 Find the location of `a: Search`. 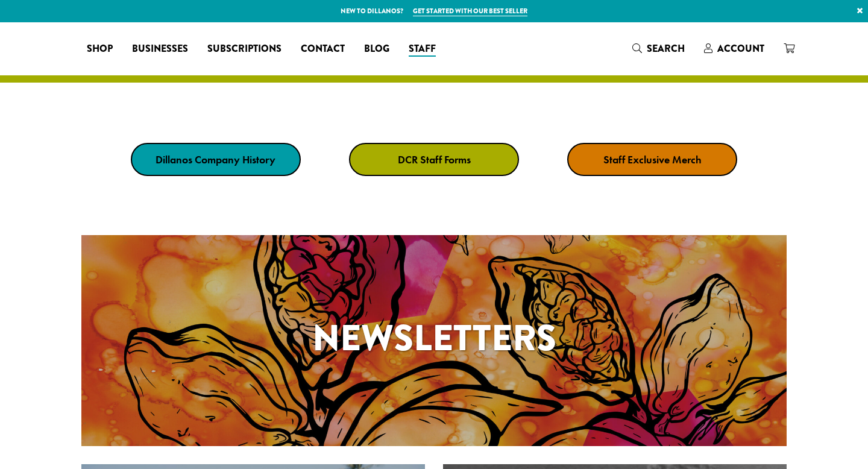

a: Search is located at coordinates (659, 48).